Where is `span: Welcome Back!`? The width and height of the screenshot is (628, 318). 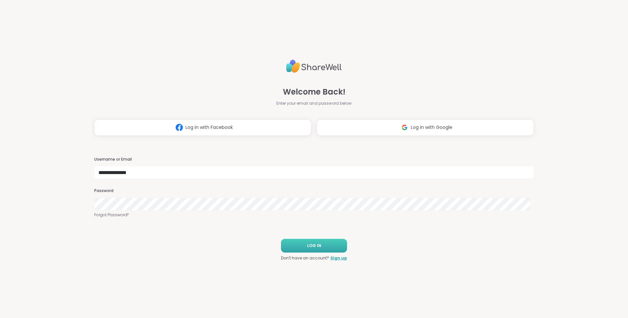
span: Welcome Back! is located at coordinates (314, 92).